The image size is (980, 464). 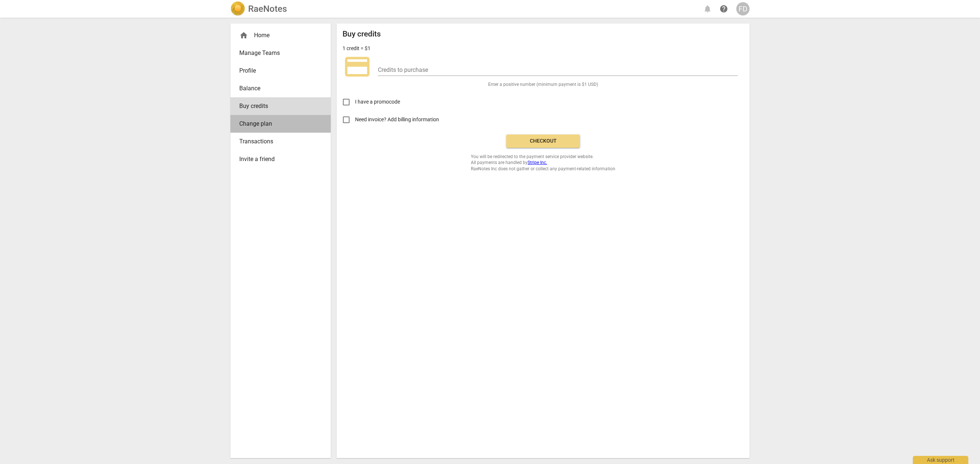 I want to click on span: home, so click(x=244, y=36).